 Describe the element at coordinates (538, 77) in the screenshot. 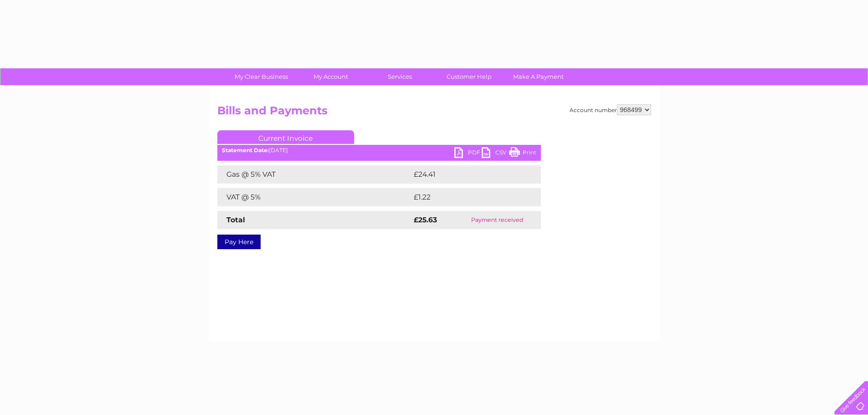

I see `a: Make A Payment` at that location.